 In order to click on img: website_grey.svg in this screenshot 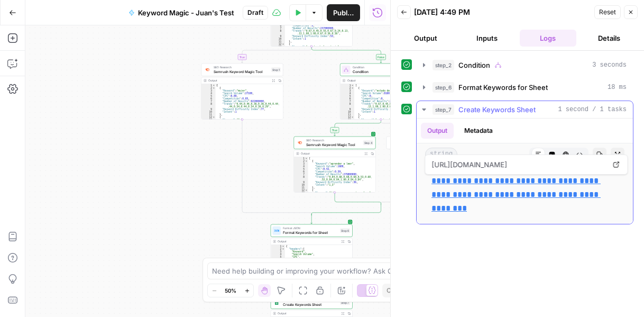, I will do `click(21, 31)`.